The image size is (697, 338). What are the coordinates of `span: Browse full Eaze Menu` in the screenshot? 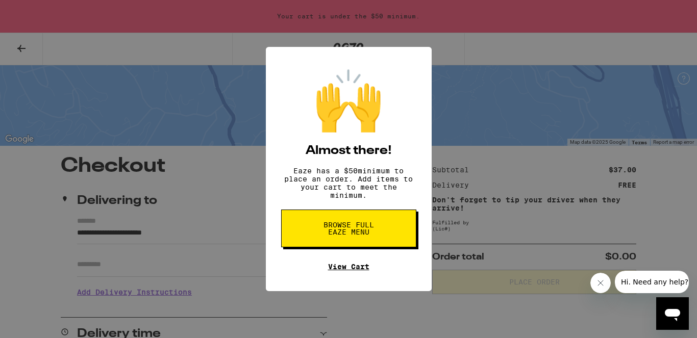 It's located at (348, 229).